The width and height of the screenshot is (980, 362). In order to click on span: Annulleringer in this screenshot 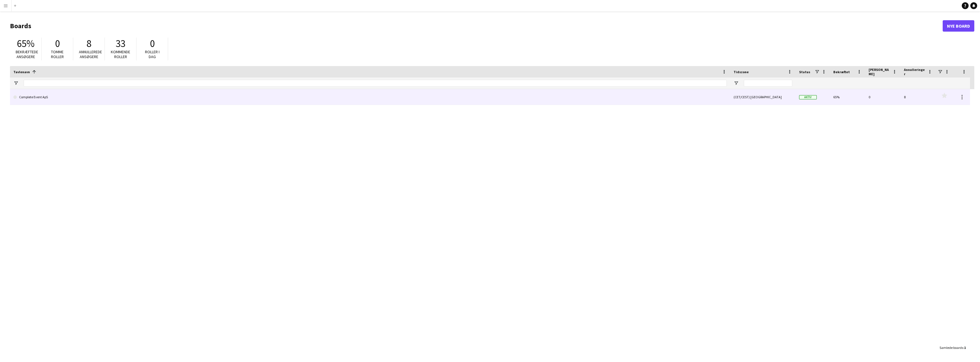, I will do `click(915, 72)`.